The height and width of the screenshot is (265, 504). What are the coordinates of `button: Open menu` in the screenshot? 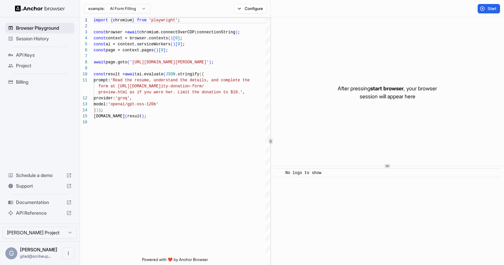 It's located at (68, 253).